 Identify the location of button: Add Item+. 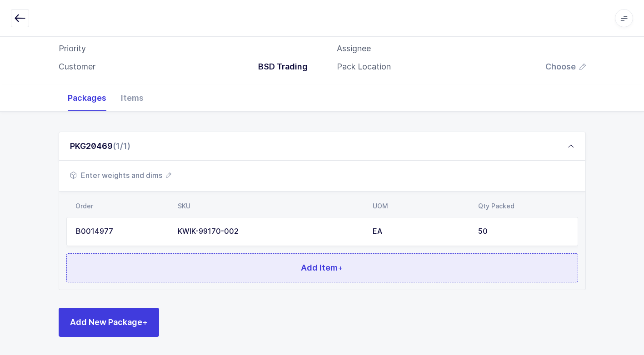
(322, 268).